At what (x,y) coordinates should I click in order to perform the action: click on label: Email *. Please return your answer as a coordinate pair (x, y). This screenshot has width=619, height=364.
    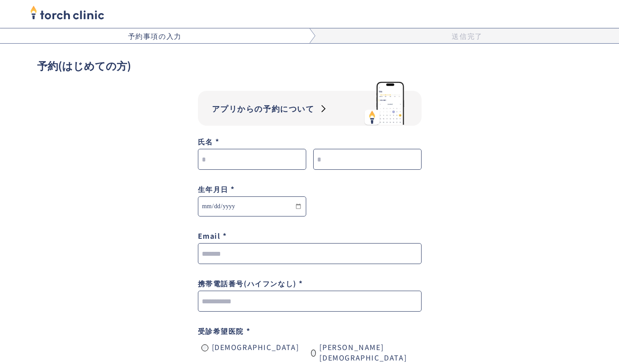
    Looking at the image, I should click on (213, 236).